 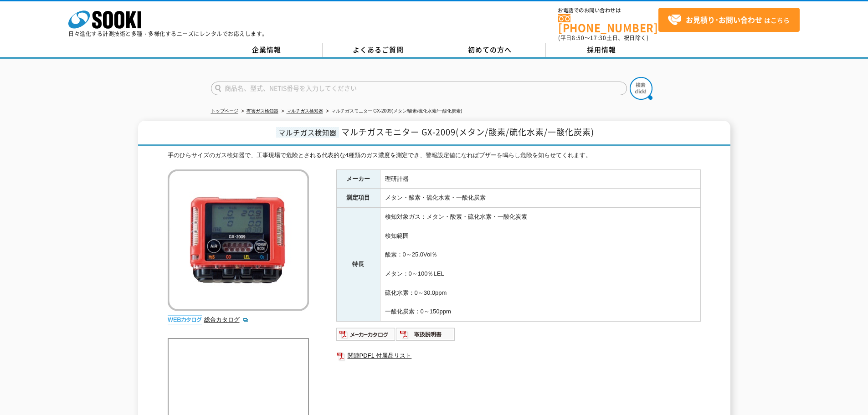 What do you see at coordinates (185, 320) in the screenshot?
I see `img: webカタログ` at bounding box center [185, 320].